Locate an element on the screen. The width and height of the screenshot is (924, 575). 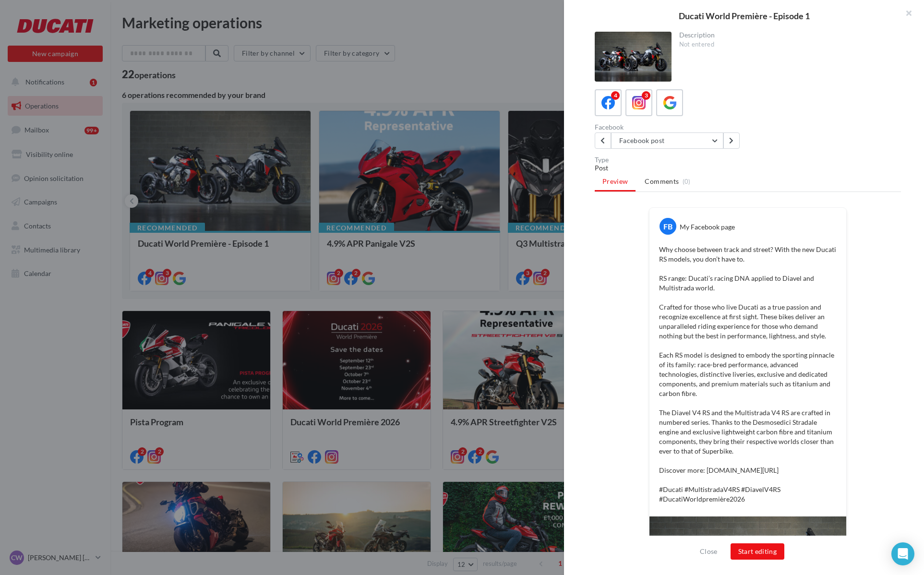
span: (0) is located at coordinates (687, 181).